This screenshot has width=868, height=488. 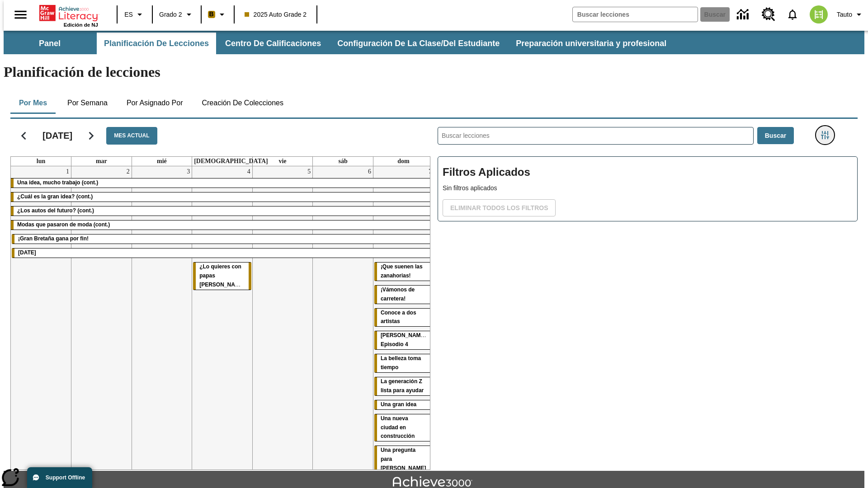 What do you see at coordinates (769, 15) in the screenshot?
I see `a: Centro de recursos, Se abrirá en una pestaña nueva.` at bounding box center [769, 15].